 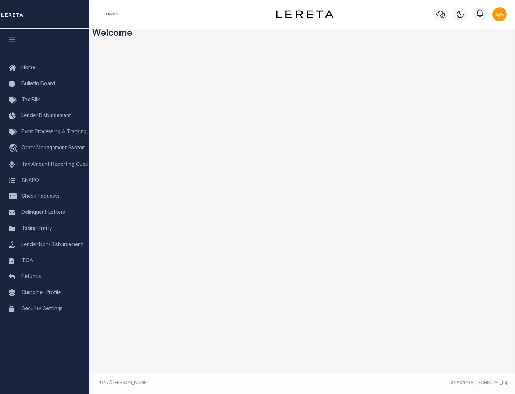 I want to click on span: SNAPQ, so click(x=30, y=180).